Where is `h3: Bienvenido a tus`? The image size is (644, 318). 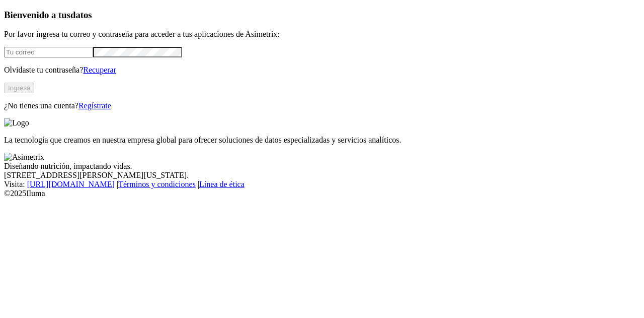 h3: Bienvenido a tus is located at coordinates (322, 15).